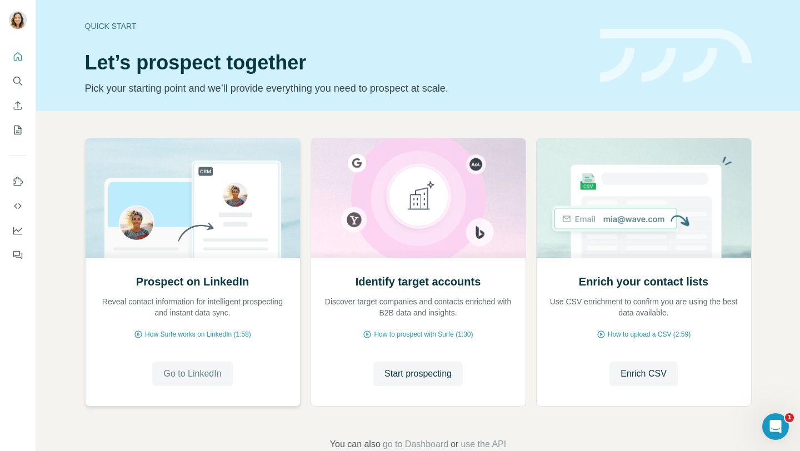 The width and height of the screenshot is (800, 451). What do you see at coordinates (484, 445) in the screenshot?
I see `span: use the API` at bounding box center [484, 445].